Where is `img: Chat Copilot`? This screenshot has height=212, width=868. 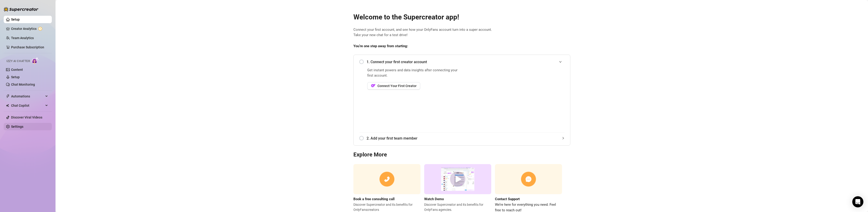 img: Chat Copilot is located at coordinates (7, 106).